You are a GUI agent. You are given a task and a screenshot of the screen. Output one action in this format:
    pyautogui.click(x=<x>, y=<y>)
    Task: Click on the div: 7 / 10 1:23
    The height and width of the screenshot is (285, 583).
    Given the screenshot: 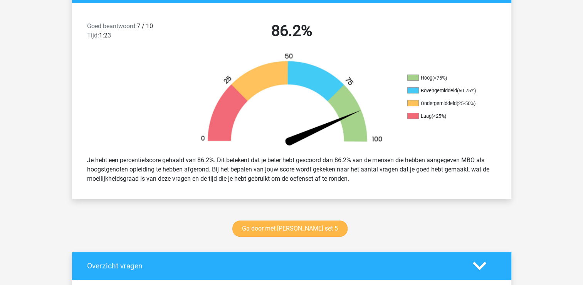 What is the action you would take?
    pyautogui.click(x=134, y=32)
    